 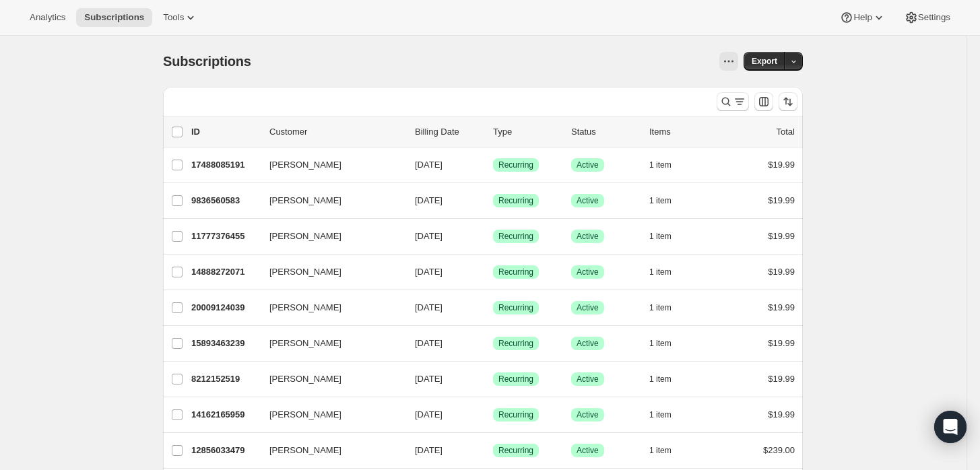 I want to click on button: Search and filter results, so click(x=733, y=102).